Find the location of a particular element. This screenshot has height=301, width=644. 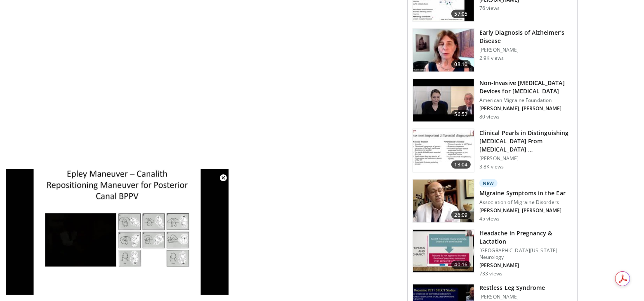

video-js: Video Player is located at coordinates (118, 232).